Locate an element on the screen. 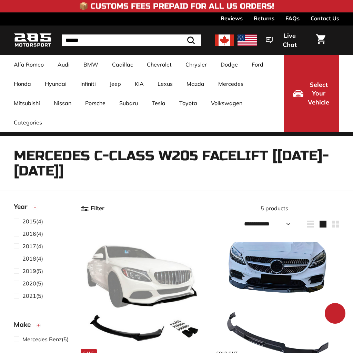 The height and width of the screenshot is (353, 353). h4: 📦 Customs Fees Prepaid for All US Orders! is located at coordinates (177, 6).